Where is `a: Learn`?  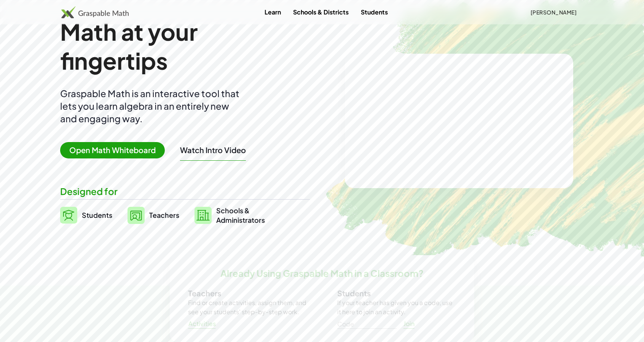
a: Learn is located at coordinates (272, 12).